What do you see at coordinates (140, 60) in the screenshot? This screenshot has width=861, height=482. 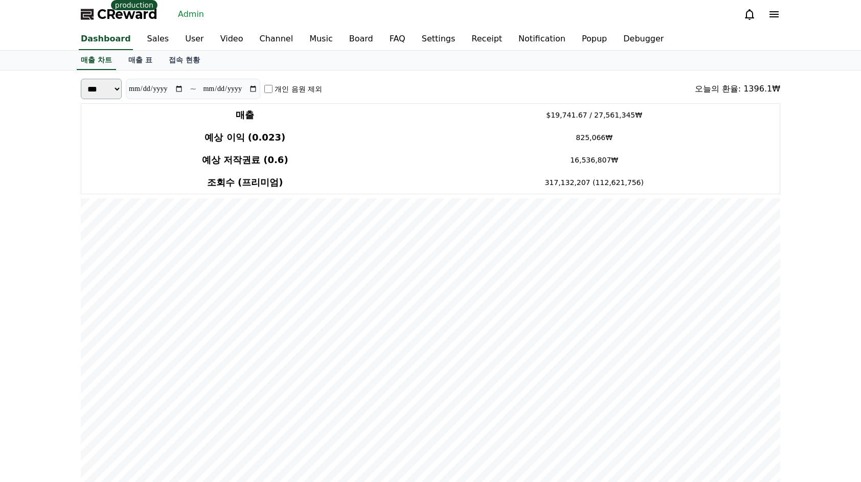 I see `a: 매출 표` at bounding box center [140, 60].